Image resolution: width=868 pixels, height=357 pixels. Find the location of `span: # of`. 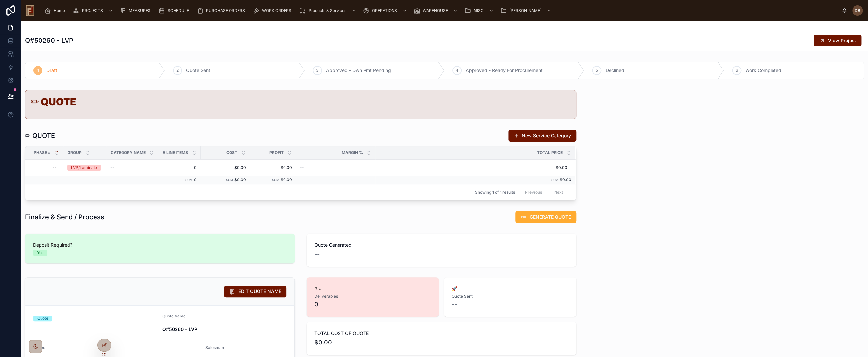

span: # of is located at coordinates (372, 288).